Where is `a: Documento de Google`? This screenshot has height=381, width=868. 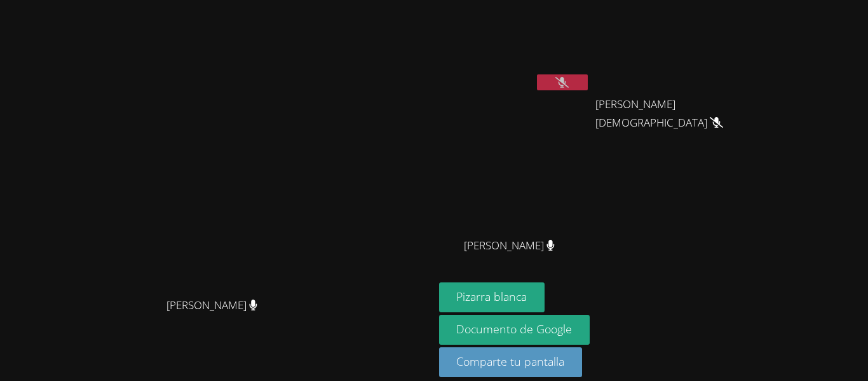
a: Documento de Google is located at coordinates (515, 330).